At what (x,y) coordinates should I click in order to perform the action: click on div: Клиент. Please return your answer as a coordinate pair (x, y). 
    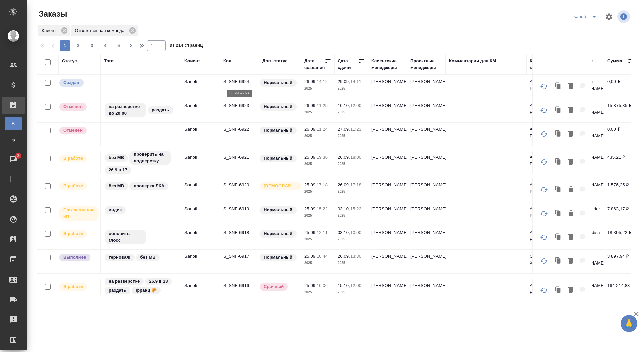
    Looking at the image, I should click on (54, 31).